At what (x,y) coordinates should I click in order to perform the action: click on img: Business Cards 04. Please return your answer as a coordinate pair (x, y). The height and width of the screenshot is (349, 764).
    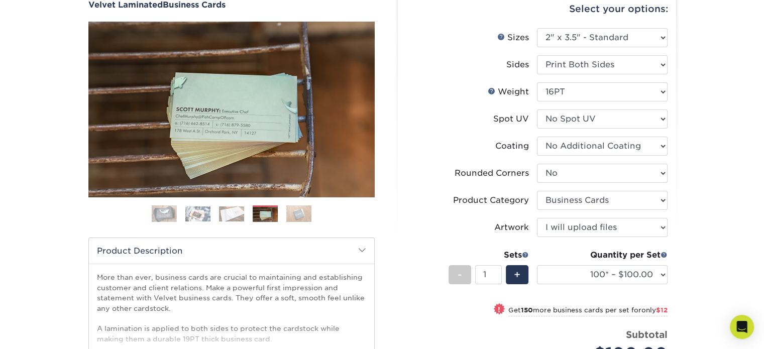
    Looking at the image, I should click on (265, 214).